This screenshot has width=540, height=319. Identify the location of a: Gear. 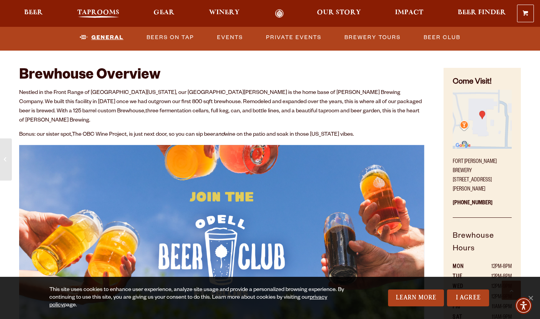
(164, 13).